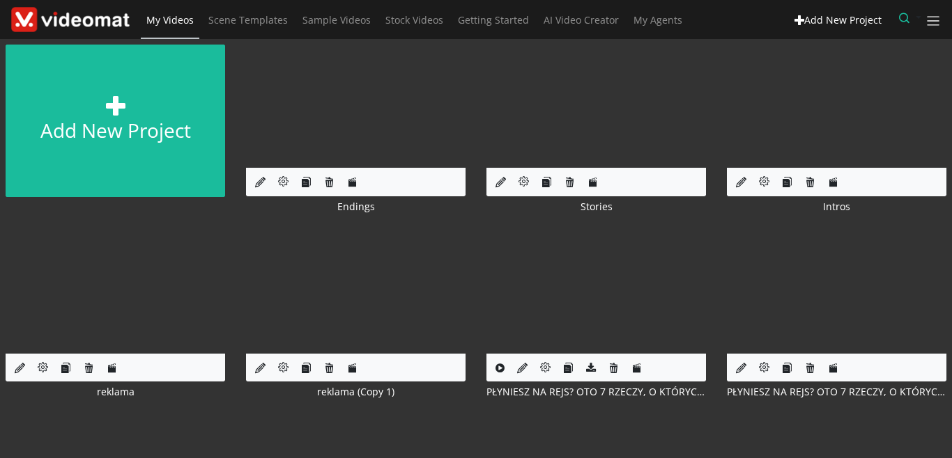  Describe the element at coordinates (596, 206) in the screenshot. I see `div: Stories` at that location.